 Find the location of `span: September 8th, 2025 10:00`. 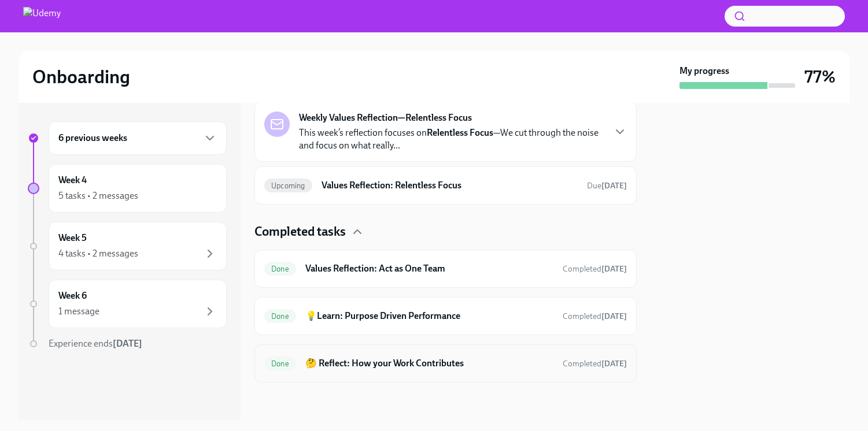

span: September 8th, 2025 10:00 is located at coordinates (606, 185).